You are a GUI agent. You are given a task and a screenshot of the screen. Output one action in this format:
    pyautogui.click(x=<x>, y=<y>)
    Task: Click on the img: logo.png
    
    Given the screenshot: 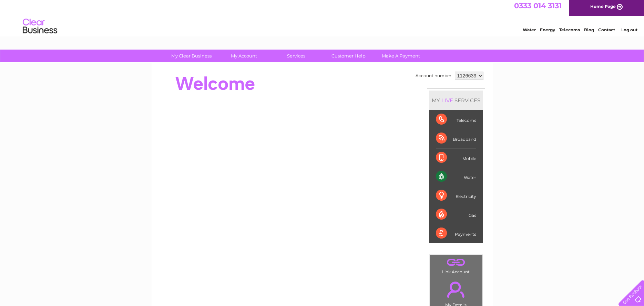 What is the action you would take?
    pyautogui.click(x=40, y=28)
    